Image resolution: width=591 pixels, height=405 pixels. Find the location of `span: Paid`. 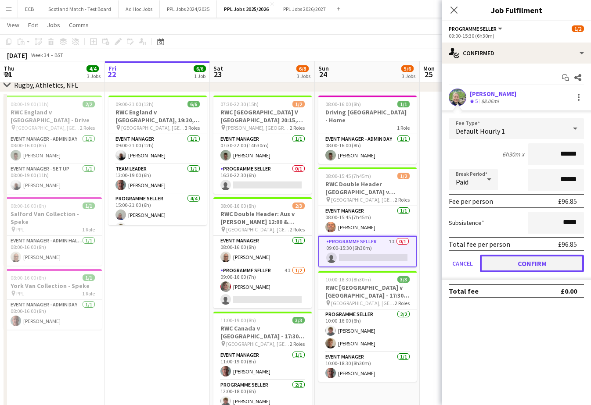

span: Paid is located at coordinates (462, 182).